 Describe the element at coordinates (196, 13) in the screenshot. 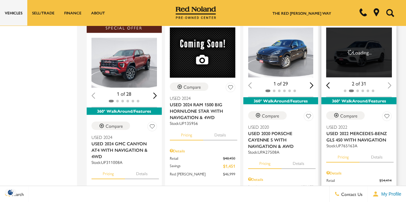

I see `img: Red Noland Pre-Owned` at that location.